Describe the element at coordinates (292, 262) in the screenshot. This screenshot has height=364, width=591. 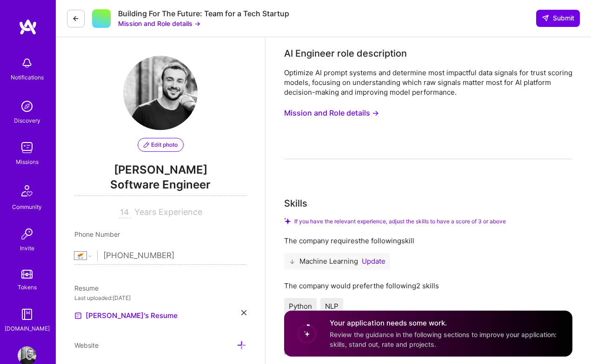
I see `i: icon ArrowBack` at that location.